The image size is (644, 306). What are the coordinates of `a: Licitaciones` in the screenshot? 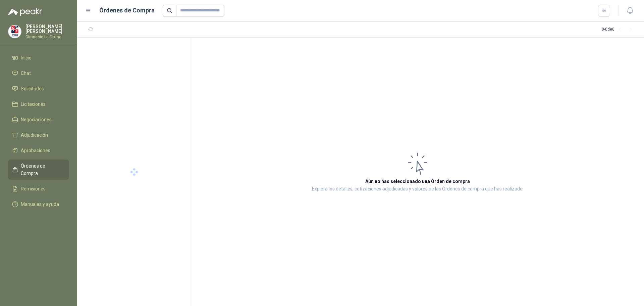 It's located at (38, 104).